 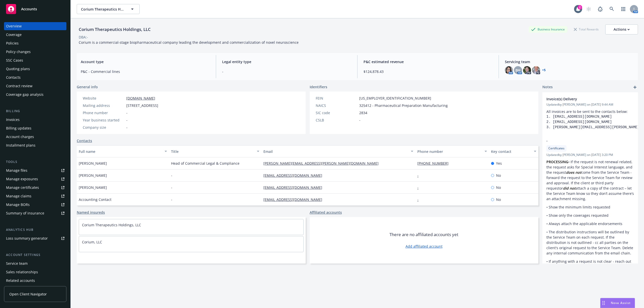 What do you see at coordinates (498, 187) in the screenshot?
I see `span: No` at bounding box center [498, 187].